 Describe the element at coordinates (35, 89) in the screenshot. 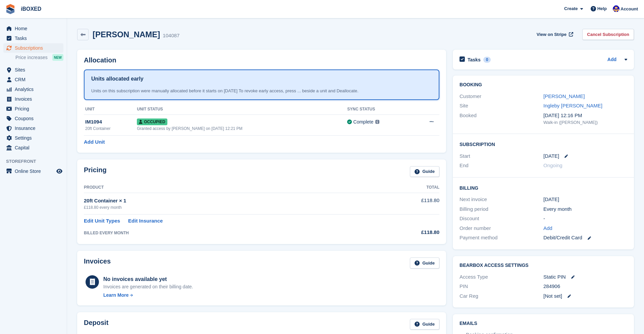

I see `span: Analytics` at that location.